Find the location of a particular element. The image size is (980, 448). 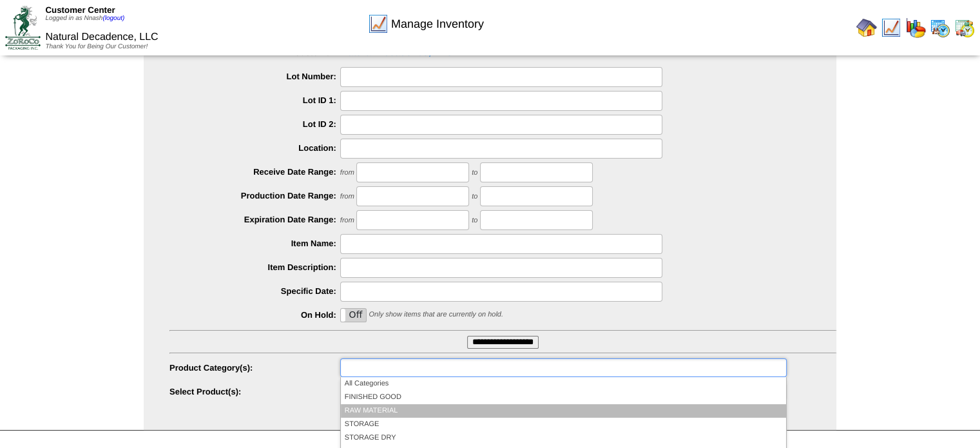

img: home.gif is located at coordinates (867, 28).